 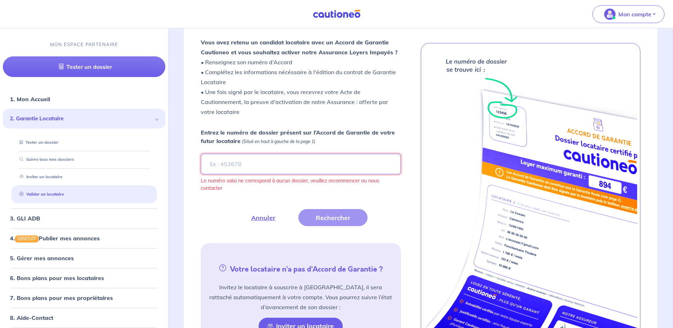 I want to click on div: Suivre tous mes dossiers, so click(x=84, y=160).